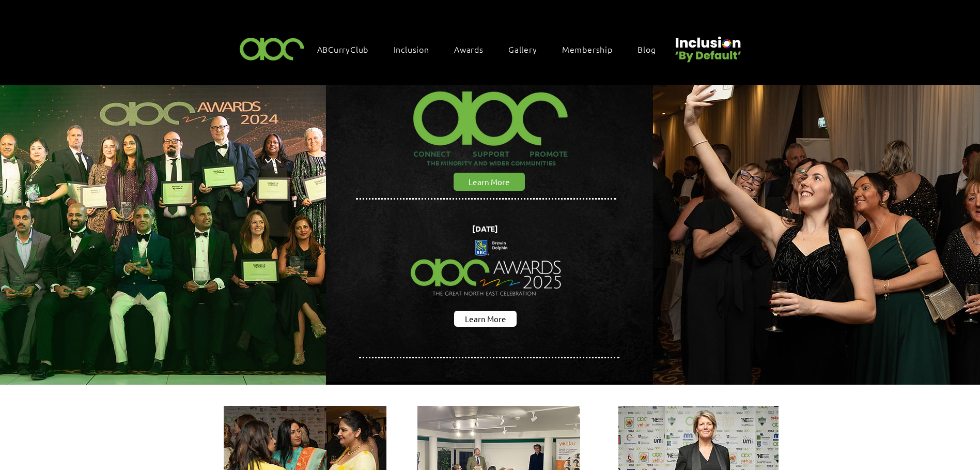 This screenshot has height=470, width=980. I want to click on a: ABCurryClub, so click(348, 49).